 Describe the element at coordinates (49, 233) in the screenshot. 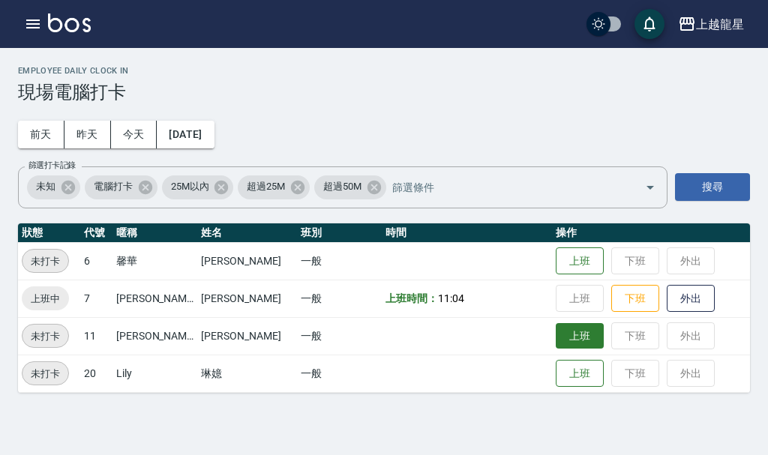

I see `th: 狀態` at that location.